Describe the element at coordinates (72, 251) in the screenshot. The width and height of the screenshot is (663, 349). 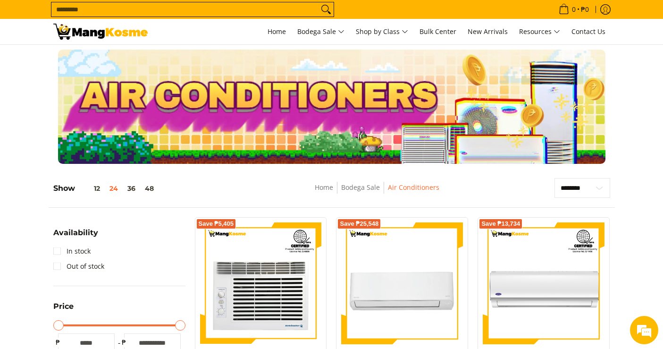
I see `a: In stock` at that location.